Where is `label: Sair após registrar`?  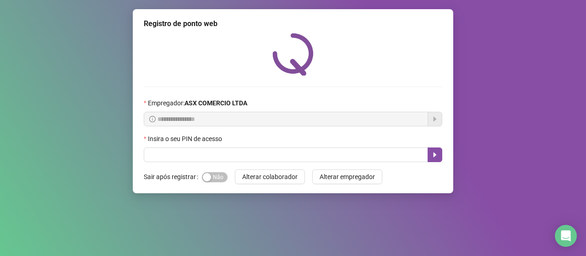 label: Sair após registrar is located at coordinates (172, 177).